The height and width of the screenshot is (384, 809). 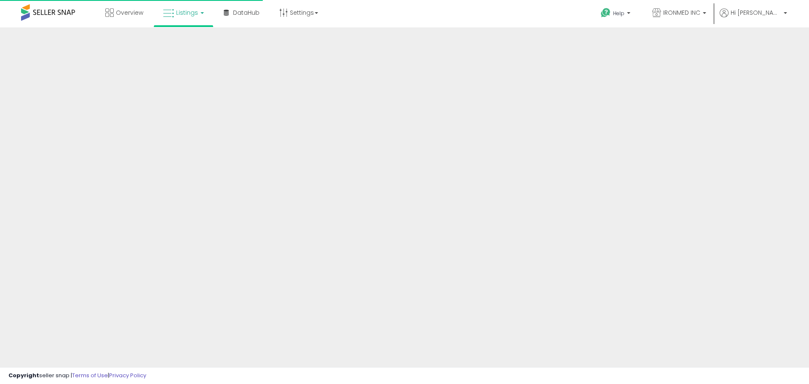 I want to click on a: Help, so click(x=617, y=14).